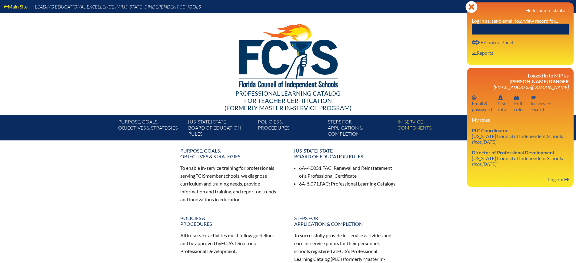 Image resolution: width=576 pixels, height=263 pixels. Describe the element at coordinates (347, 172) in the screenshot. I see `li: 6A-4.0051, : Renewal and Reinstatement of a Professional Certificate` at that location.